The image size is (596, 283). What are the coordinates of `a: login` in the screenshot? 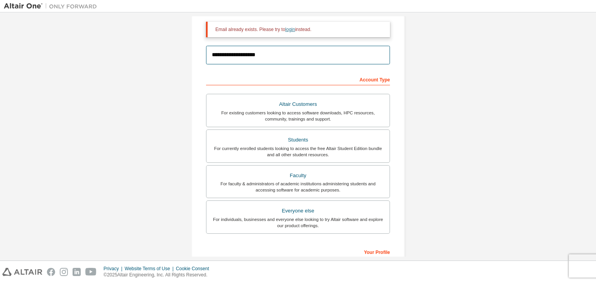 It's located at (290, 29).